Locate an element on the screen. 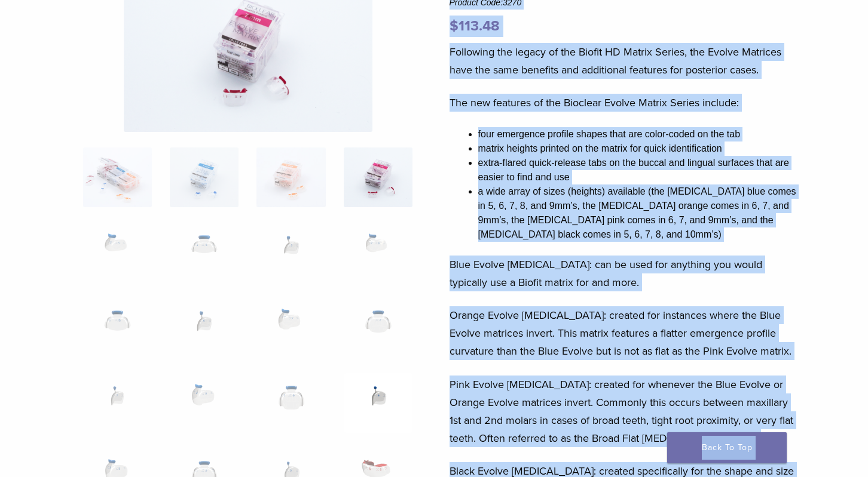 The height and width of the screenshot is (477, 868). li: extra-flared quick-release tabs on the buccal and lingual surfaces that are easier to find and use is located at coordinates (639, 170).